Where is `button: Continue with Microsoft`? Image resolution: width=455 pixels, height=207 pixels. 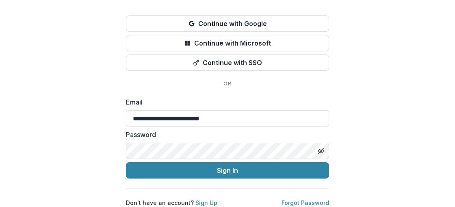 button: Continue with Microsoft is located at coordinates (228, 43).